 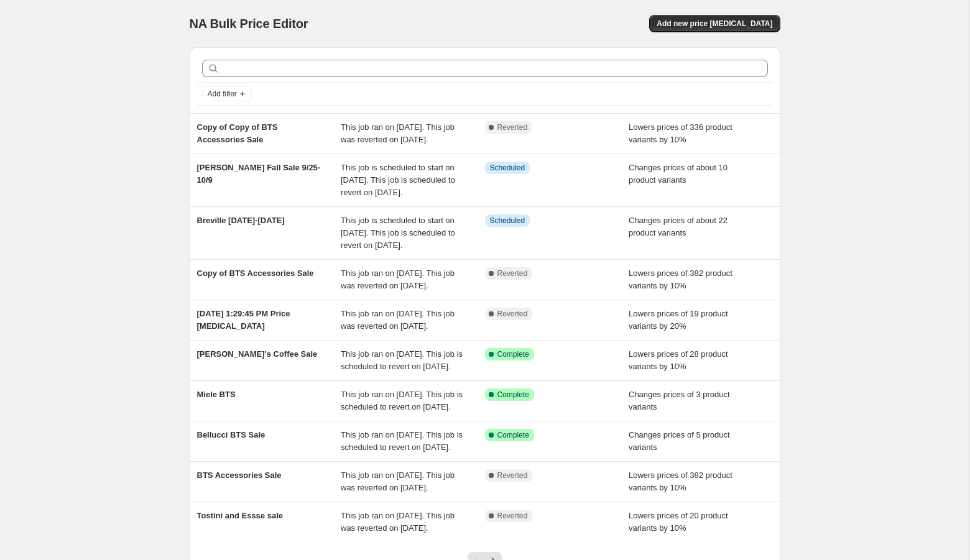 I want to click on span: Changes prices of 3 product variants, so click(x=679, y=400).